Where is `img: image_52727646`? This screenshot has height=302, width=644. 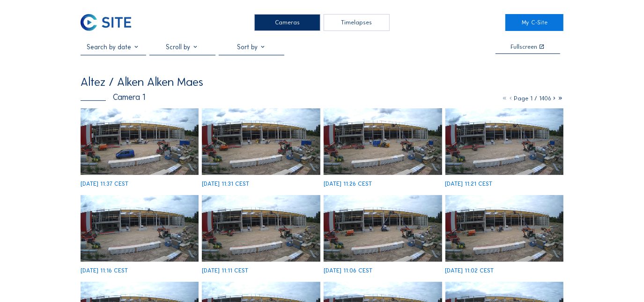 img: image_52727646 is located at coordinates (383, 142).